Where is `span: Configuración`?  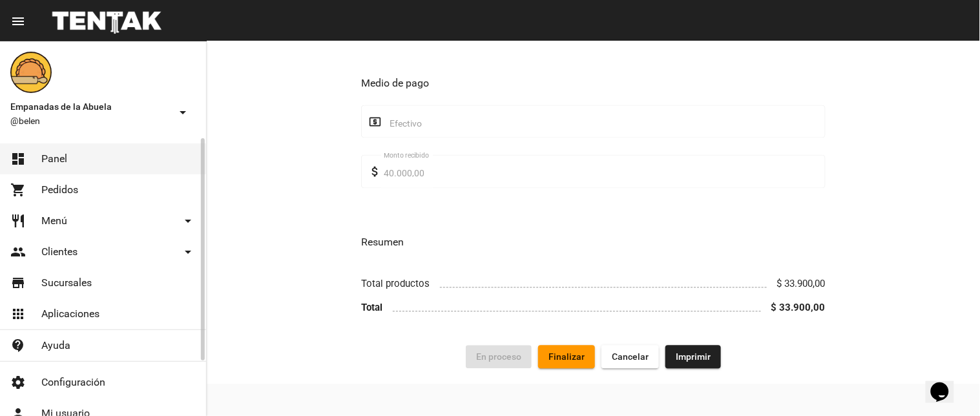
span: Configuración is located at coordinates (73, 383).